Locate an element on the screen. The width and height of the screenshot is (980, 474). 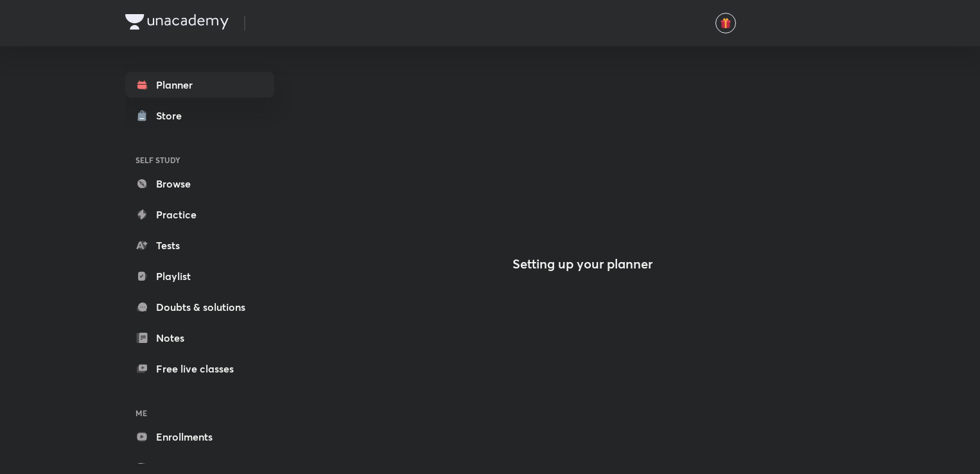
h4: Setting up your planner is located at coordinates (582, 264).